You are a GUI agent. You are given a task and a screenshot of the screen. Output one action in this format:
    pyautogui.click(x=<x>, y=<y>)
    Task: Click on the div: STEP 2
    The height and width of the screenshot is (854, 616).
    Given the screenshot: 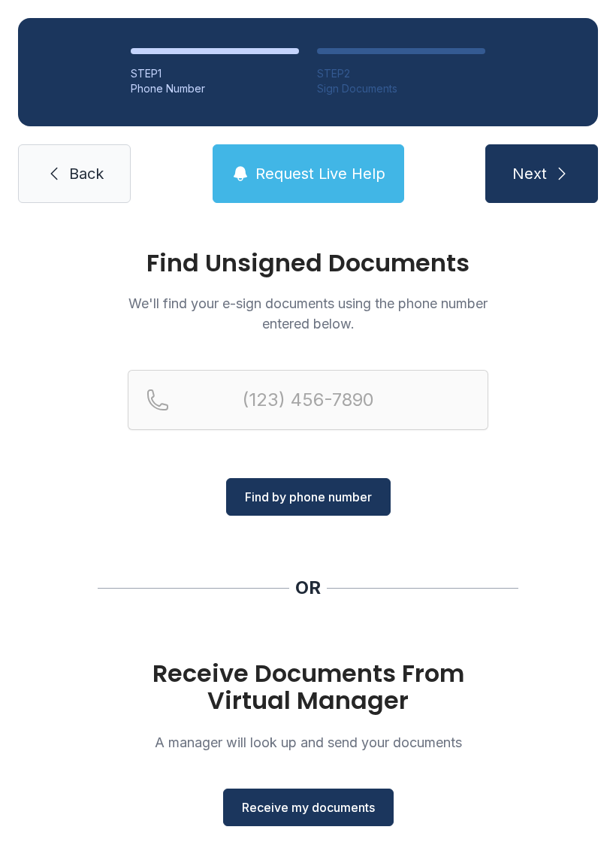 What is the action you would take?
    pyautogui.click(x=401, y=74)
    